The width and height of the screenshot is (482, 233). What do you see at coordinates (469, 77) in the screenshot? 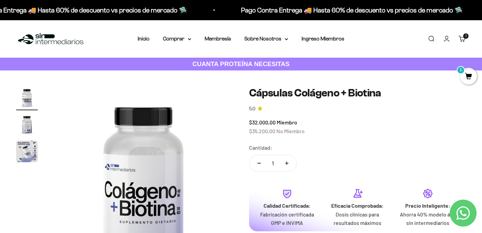
I see `a: 1` at bounding box center [469, 77].